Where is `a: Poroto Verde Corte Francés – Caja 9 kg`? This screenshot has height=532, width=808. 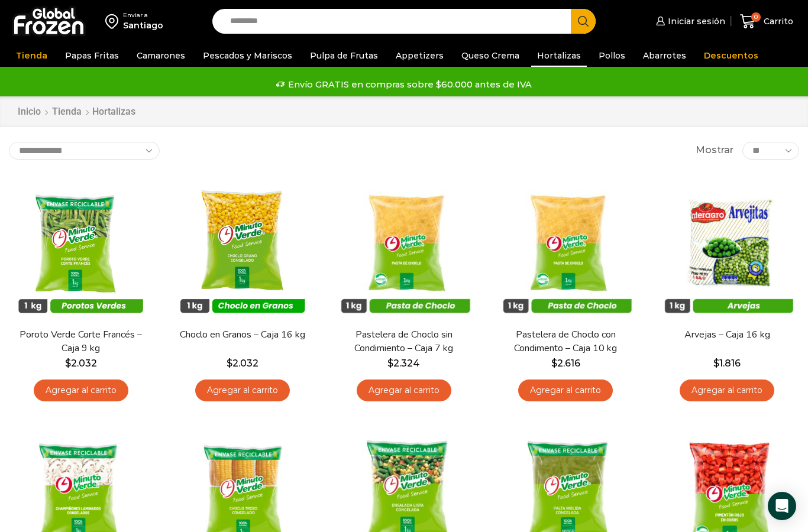 a: Poroto Verde Corte Francés – Caja 9 kg is located at coordinates (80, 342).